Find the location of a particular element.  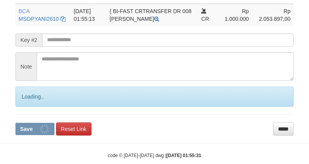

span: Key #2 is located at coordinates (29, 40).